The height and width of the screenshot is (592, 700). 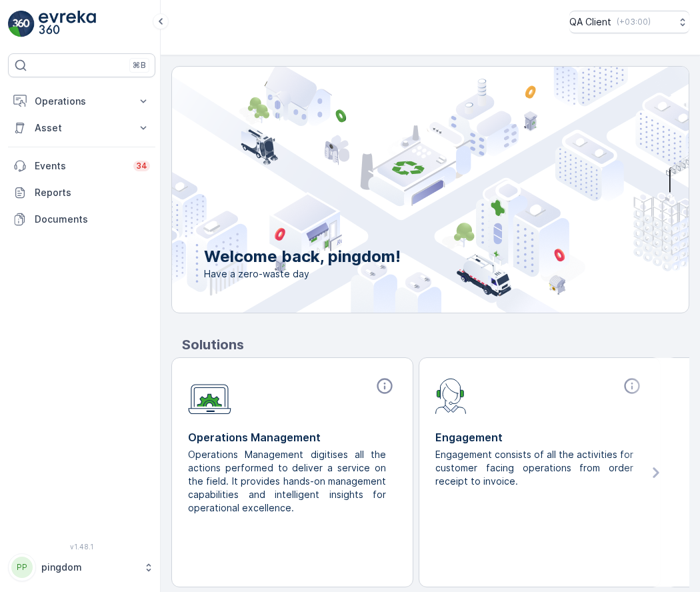 I want to click on img: logo_light-DOdMpM7g.png, so click(x=67, y=24).